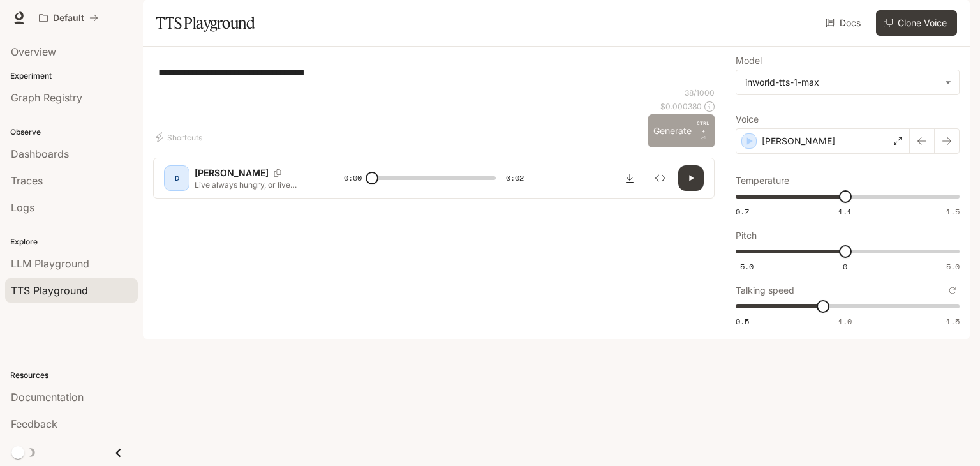 The height and width of the screenshot is (466, 980). I want to click on p: Model, so click(748, 61).